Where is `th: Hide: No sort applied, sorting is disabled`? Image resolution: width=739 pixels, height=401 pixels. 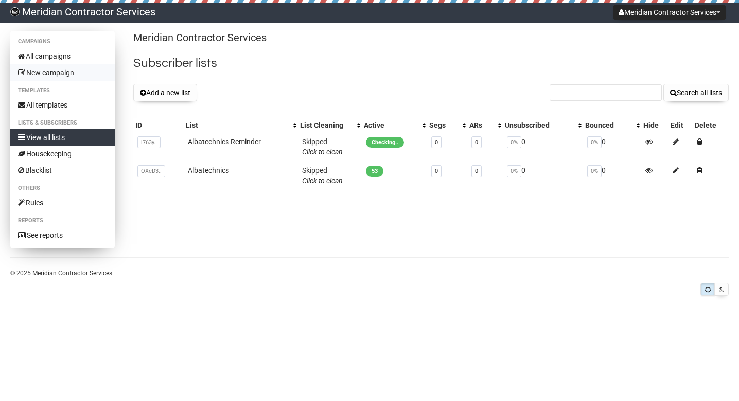 th: Hide: No sort applied, sorting is disabled is located at coordinates (655, 125).